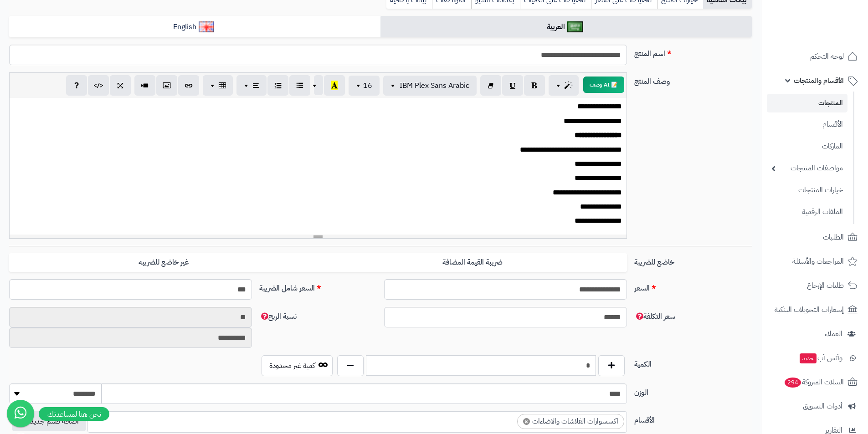 This screenshot has height=434, width=868. I want to click on label: الوزن, so click(693, 391).